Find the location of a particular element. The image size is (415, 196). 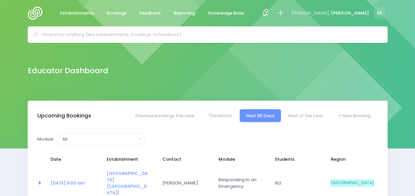

h3: Upcoming Bookings is located at coordinates (64, 116).